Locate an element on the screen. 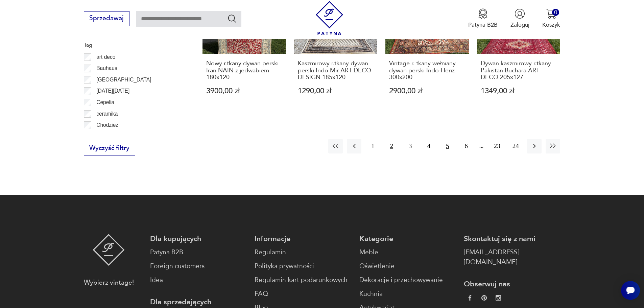 The width and height of the screenshot is (644, 308). a: Polityka prywatności is located at coordinates (303, 266).